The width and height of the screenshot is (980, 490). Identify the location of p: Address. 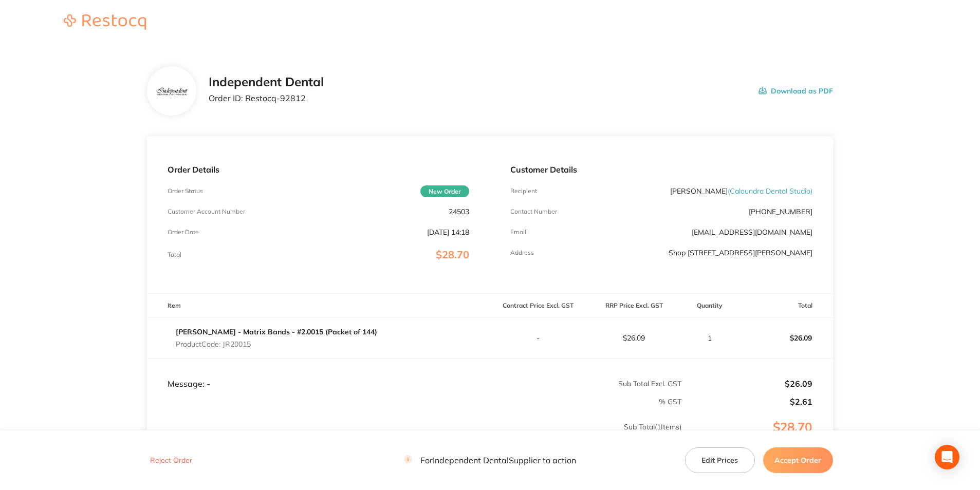
(522, 253).